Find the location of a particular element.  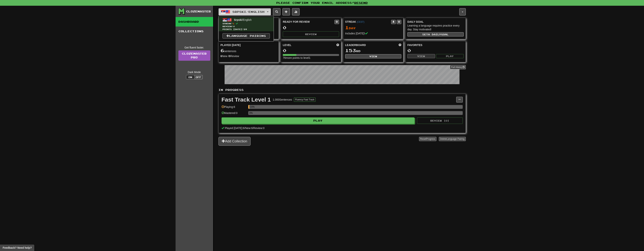

div: Learning a language requires practice every day. Stay motivated! is located at coordinates (435, 28).